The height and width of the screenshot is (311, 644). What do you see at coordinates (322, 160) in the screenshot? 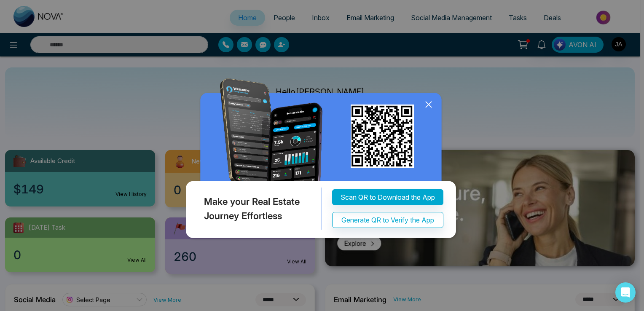
I see `img: QRModal` at bounding box center [322, 160].